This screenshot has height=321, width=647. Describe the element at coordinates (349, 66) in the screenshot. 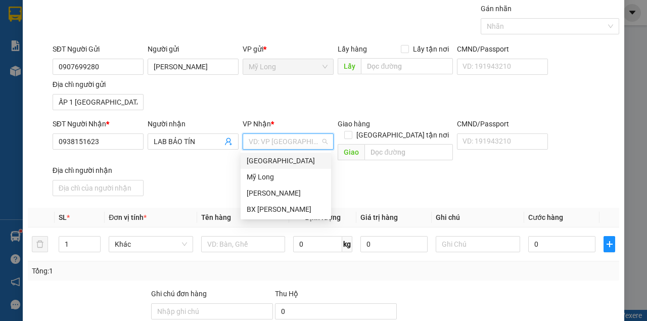

I see `span: Lấy` at that location.